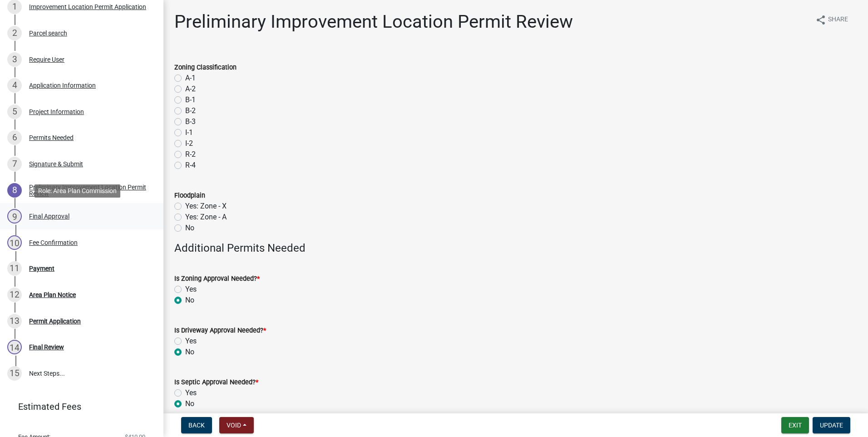 The width and height of the screenshot is (868, 437). What do you see at coordinates (190, 196) in the screenshot?
I see `label: Floodplain` at bounding box center [190, 196].